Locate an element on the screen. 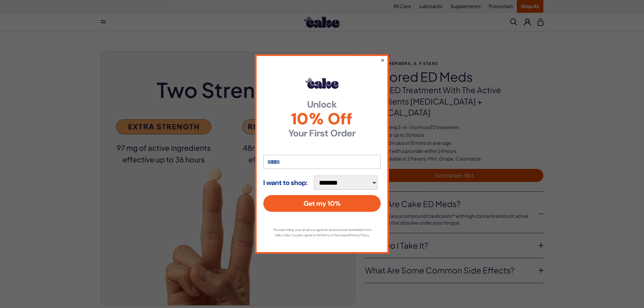 This screenshot has width=644, height=308. span: 10% Off is located at coordinates (322, 119).